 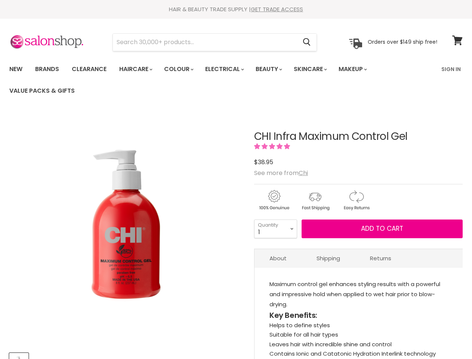 What do you see at coordinates (205, 42) in the screenshot?
I see `input: Search` at bounding box center [205, 42].